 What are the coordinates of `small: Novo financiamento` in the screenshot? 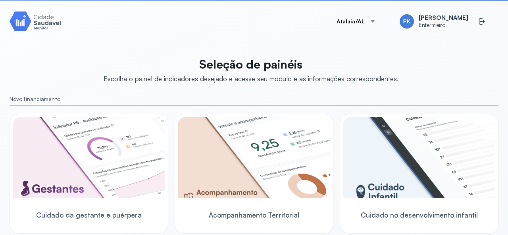 It's located at (254, 99).